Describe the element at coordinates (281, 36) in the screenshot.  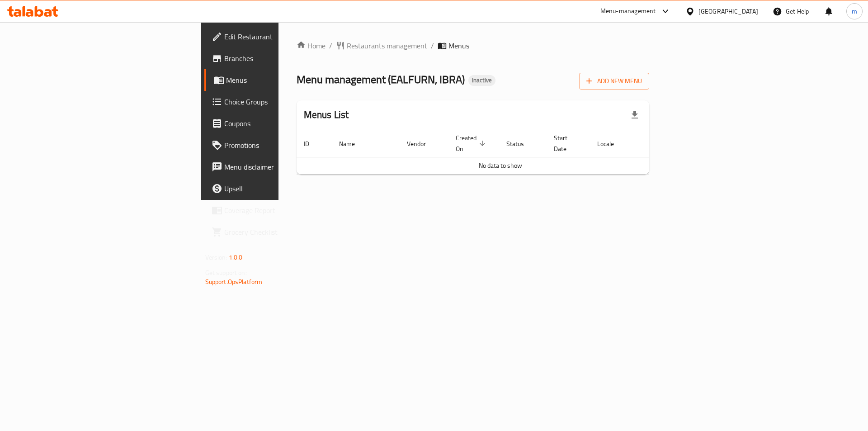
I see `span: Edit Restaurant` at that location.